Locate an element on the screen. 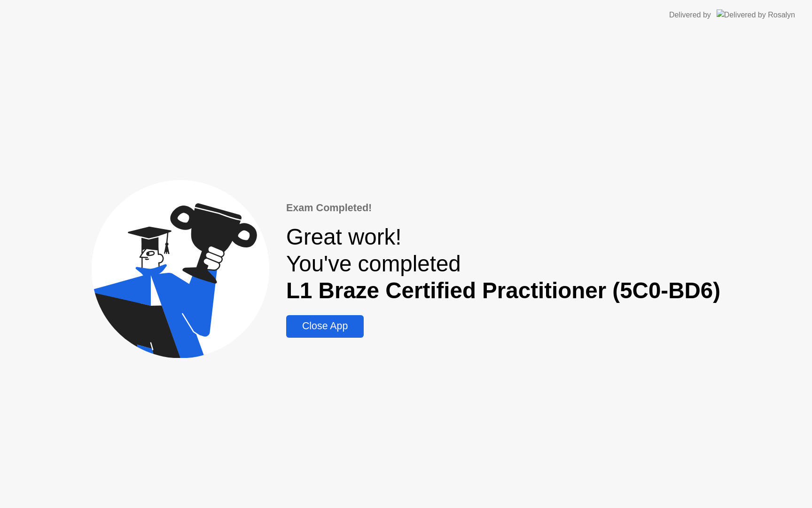 The height and width of the screenshot is (508, 812). b: L1 Braze Certified Practitioner (5C0-BD6) is located at coordinates (503, 290).